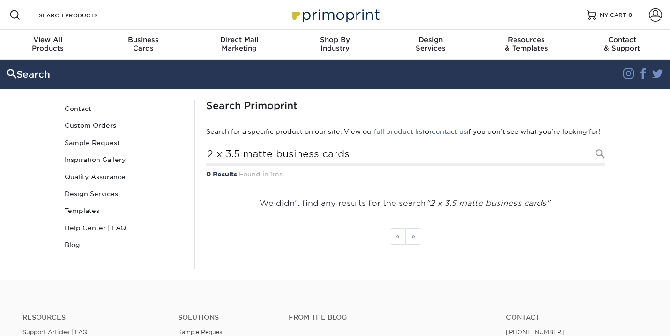 The width and height of the screenshot is (670, 336). What do you see at coordinates (143, 44) in the screenshot?
I see `div: Cards` at bounding box center [143, 44].